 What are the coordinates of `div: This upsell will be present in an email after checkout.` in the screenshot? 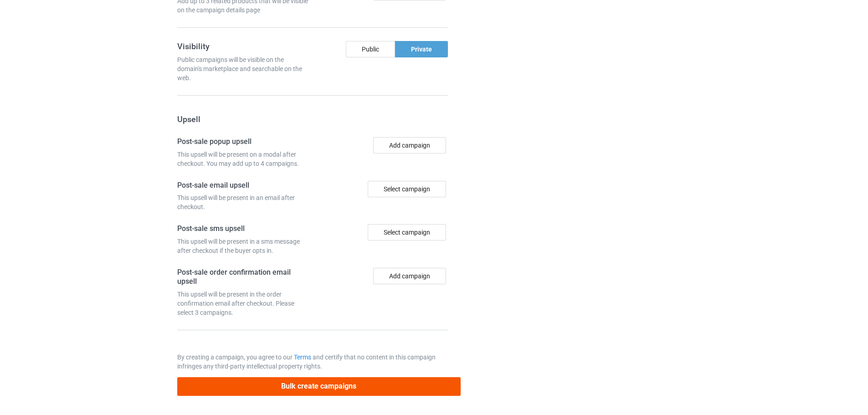 It's located at (243, 202).